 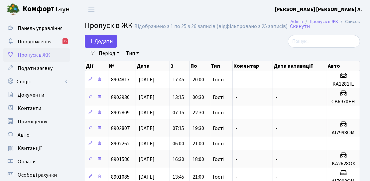 What do you see at coordinates (120, 80) in the screenshot?
I see `span: 8904817` at bounding box center [120, 80].